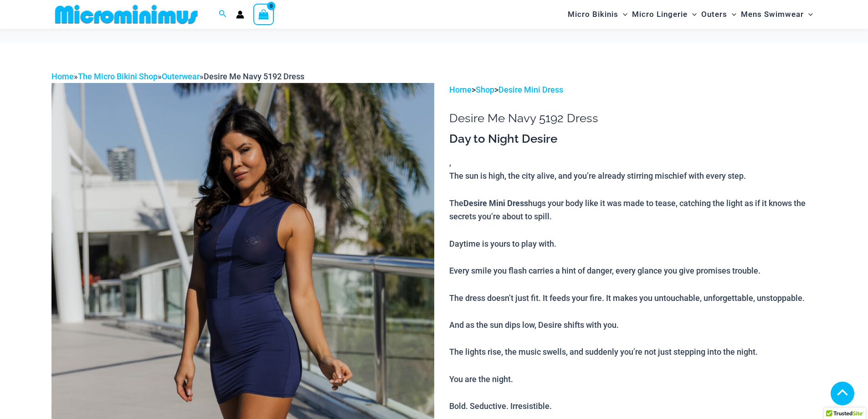 Image resolution: width=868 pixels, height=419 pixels. Describe the element at coordinates (714, 14) in the screenshot. I see `span: Outers` at that location.